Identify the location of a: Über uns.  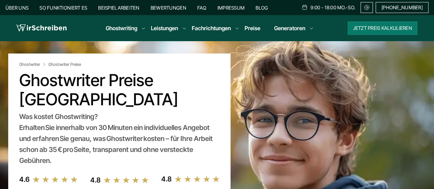
(17, 8).